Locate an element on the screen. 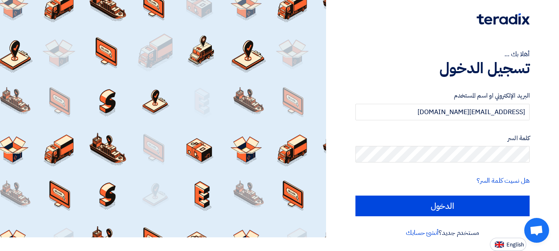 The image size is (559, 251). input: أدخل بريد العمل الإلكتروني او اسم المستخدم الخاص بك ... is located at coordinates (443, 112).